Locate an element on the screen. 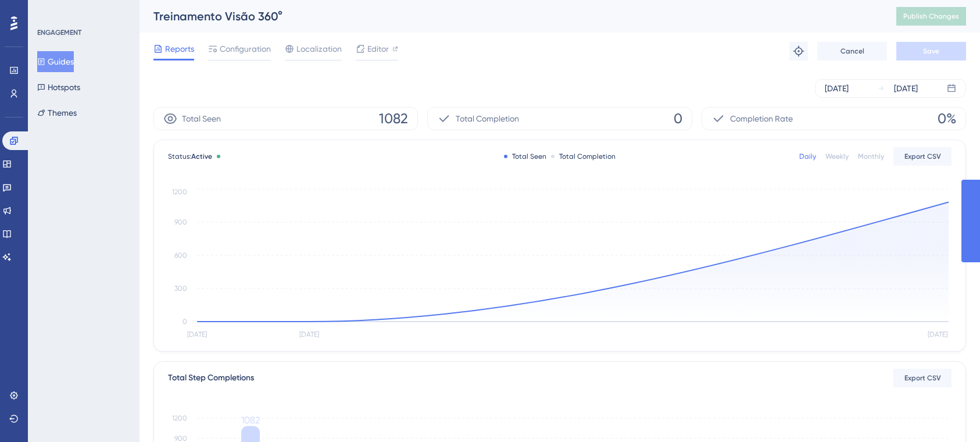 The height and width of the screenshot is (442, 980). button: Guides is located at coordinates (56, 62).